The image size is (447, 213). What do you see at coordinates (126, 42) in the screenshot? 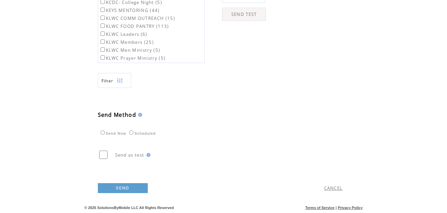
I see `label: KLWC Members (25)` at bounding box center [126, 42].